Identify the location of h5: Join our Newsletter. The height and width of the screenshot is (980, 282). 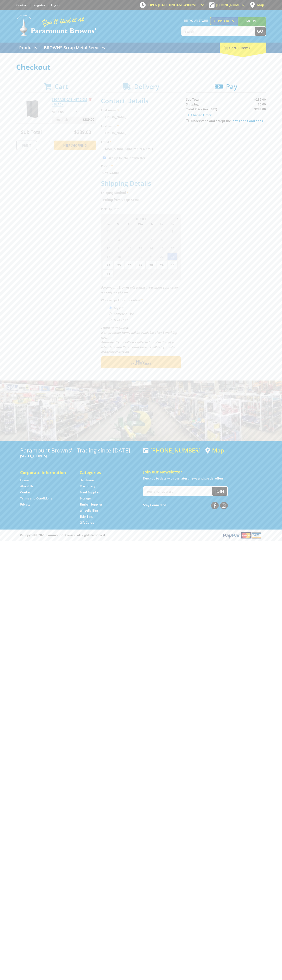
(203, 472).